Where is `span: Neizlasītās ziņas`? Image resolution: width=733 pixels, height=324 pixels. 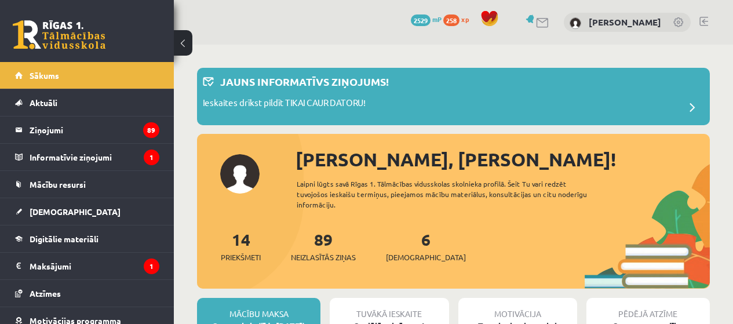
span: Neizlasītās ziņas is located at coordinates (323, 257).